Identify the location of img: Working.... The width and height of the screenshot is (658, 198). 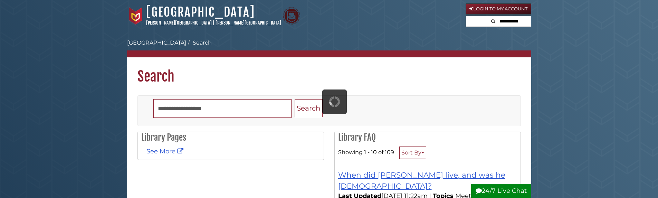
(334, 102).